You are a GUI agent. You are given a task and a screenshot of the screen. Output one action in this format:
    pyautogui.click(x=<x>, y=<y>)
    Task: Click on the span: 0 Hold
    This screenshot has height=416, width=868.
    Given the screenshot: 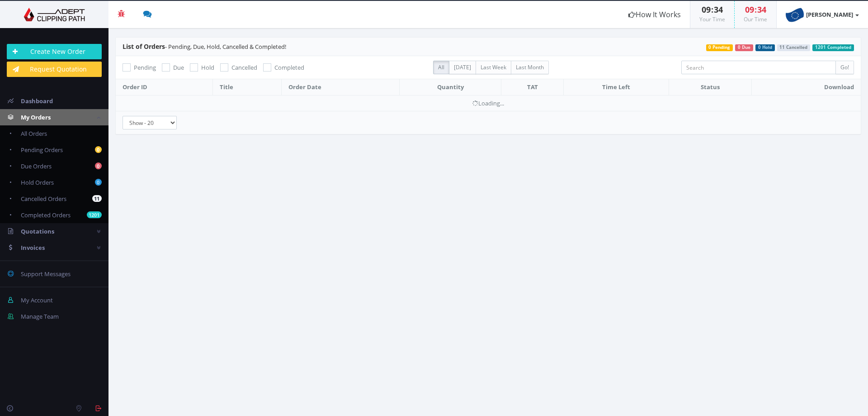 What is the action you would take?
    pyautogui.click(x=765, y=47)
    